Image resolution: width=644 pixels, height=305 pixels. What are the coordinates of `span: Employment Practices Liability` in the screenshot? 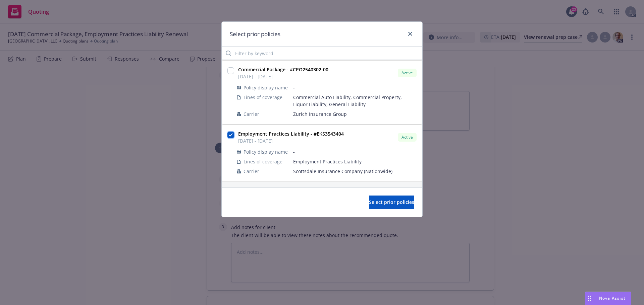 It's located at (355, 162).